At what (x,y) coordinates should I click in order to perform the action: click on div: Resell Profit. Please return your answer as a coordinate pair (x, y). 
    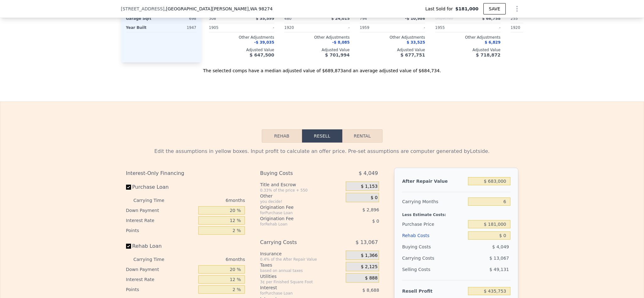
    Looking at the image, I should click on (434, 291).